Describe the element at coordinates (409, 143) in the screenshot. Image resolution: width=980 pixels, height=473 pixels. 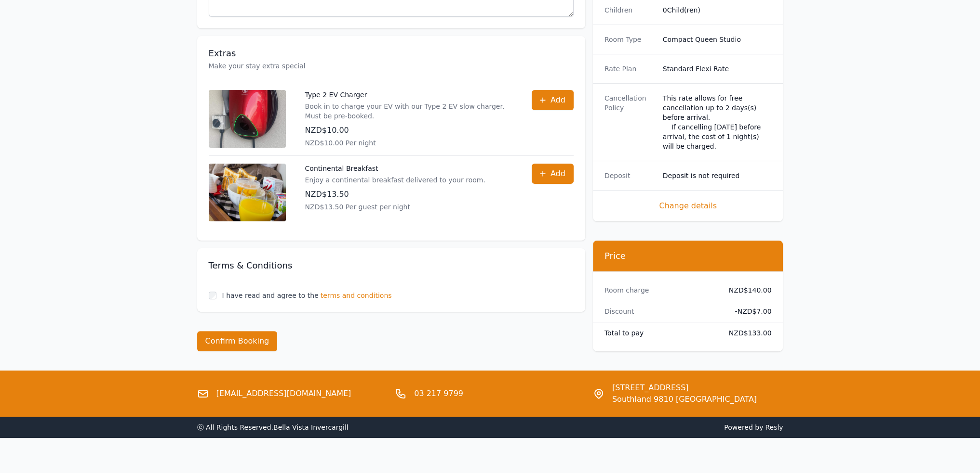
I see `p: NZD$10.00 Per night` at that location.